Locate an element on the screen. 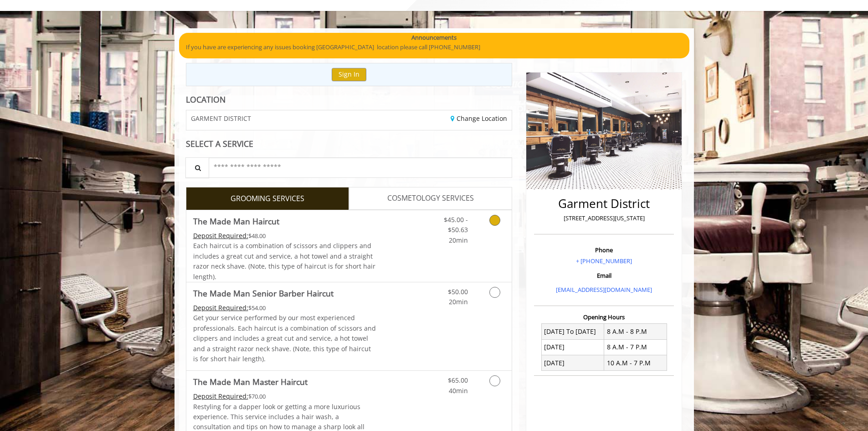  div: $70.00 is located at coordinates (285, 396).